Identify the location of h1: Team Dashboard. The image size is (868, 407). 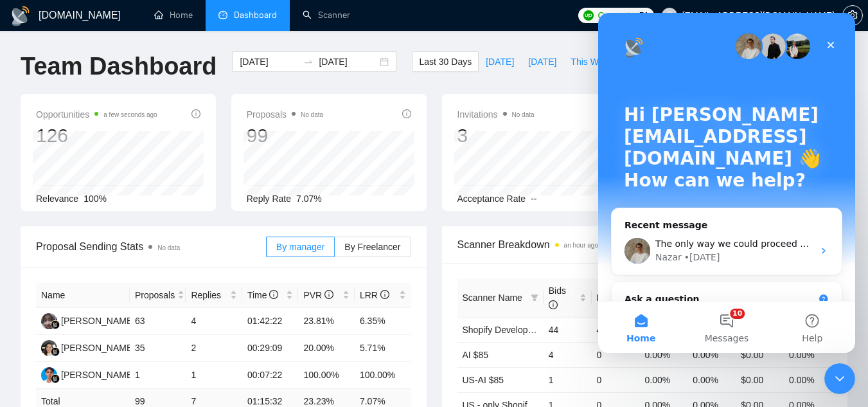
(118, 66).